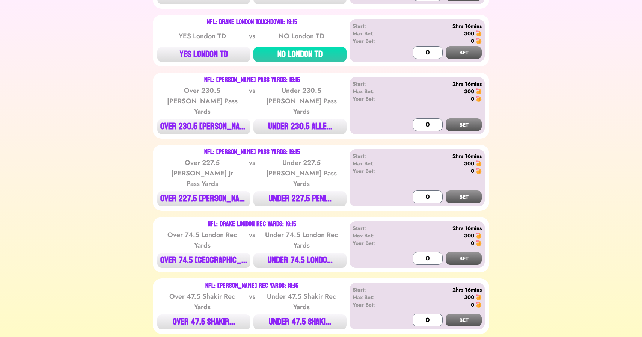  I want to click on button: YES LONDON TD, so click(204, 54).